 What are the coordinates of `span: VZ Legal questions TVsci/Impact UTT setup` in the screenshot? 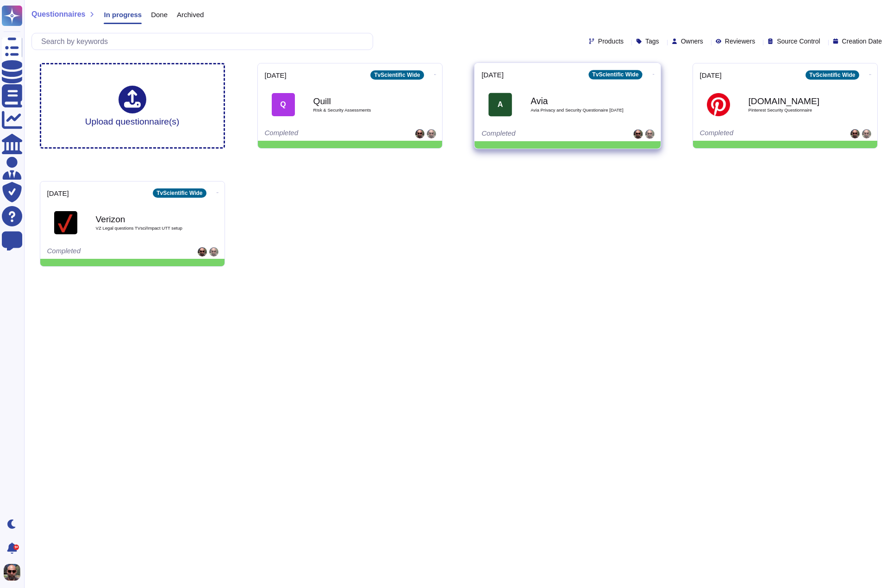 It's located at (142, 228).